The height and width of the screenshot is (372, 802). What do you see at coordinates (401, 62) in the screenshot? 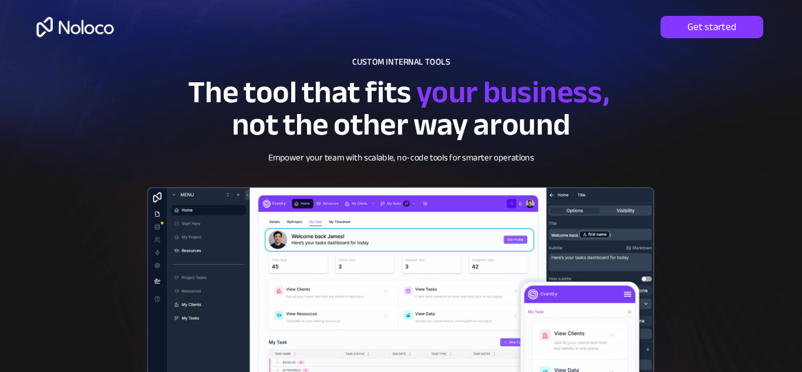
I see `span: CUSTOM INTERNAL TOOLS` at bounding box center [401, 62].